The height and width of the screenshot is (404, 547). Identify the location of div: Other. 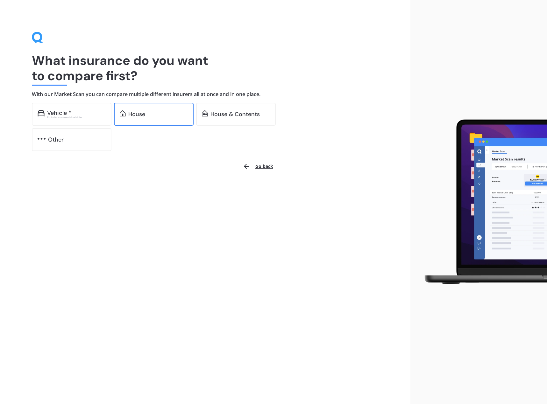
(56, 140).